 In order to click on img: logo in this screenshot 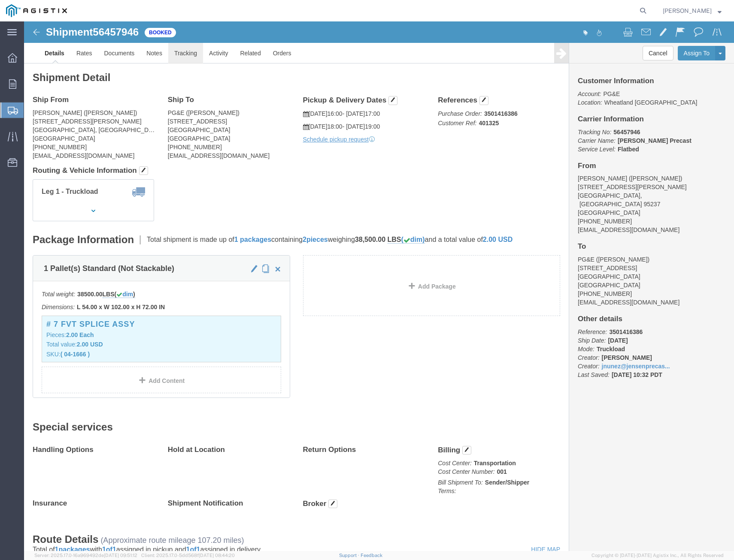, I will do `click(36, 10)`.